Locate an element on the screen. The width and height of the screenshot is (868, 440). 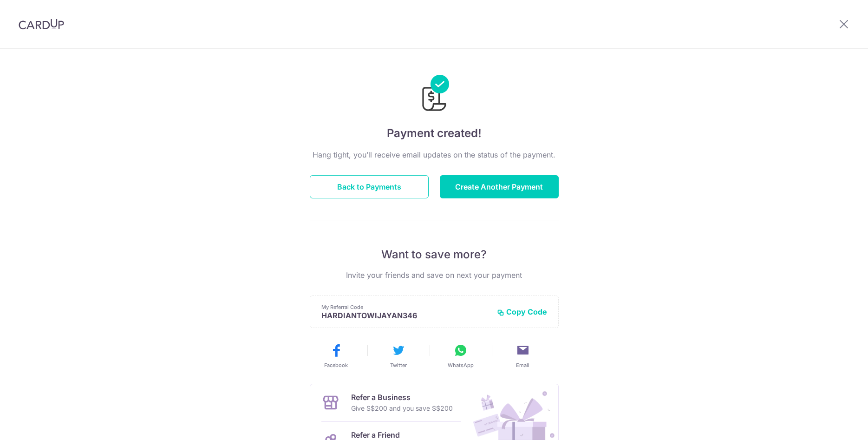
button: Twitter is located at coordinates (398, 356).